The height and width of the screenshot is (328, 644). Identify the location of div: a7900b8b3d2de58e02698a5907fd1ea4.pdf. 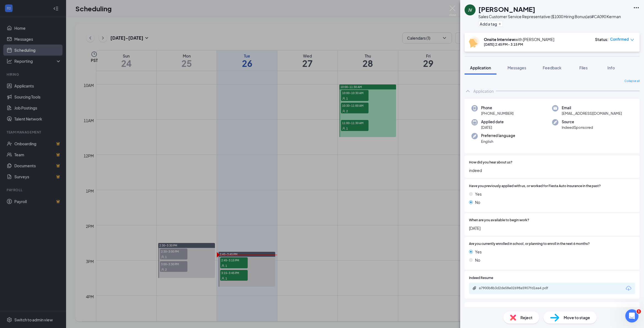
(518, 288).